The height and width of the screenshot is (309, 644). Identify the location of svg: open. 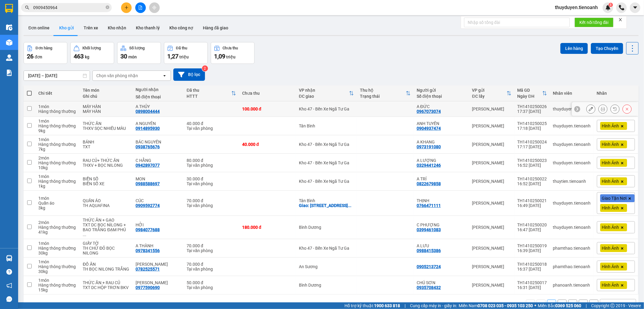
(630, 304).